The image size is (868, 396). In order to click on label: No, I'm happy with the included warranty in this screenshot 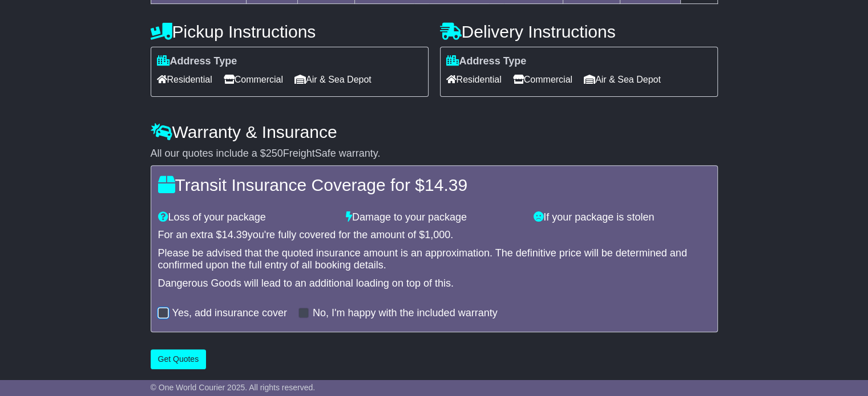, I will do `click(405, 314)`.